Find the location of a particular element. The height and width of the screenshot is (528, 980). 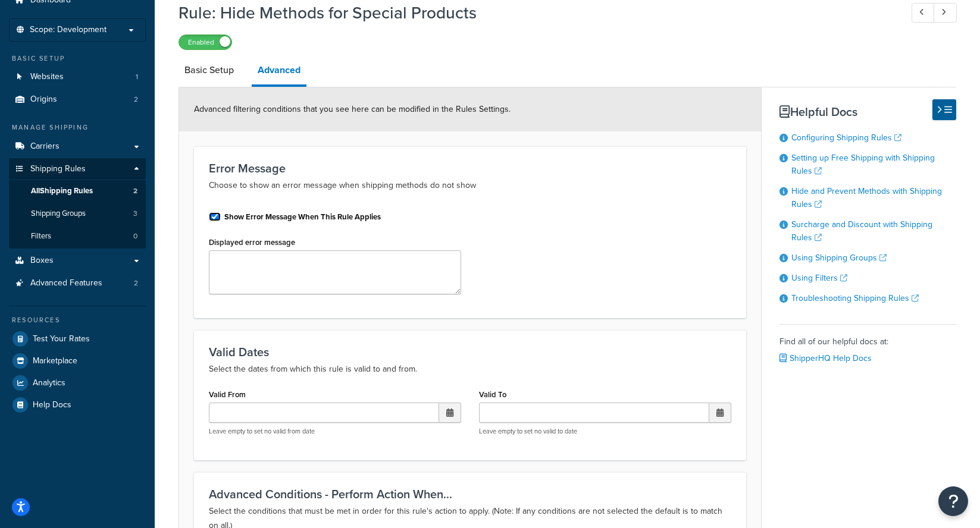

a: Marketplace is located at coordinates (77, 361).